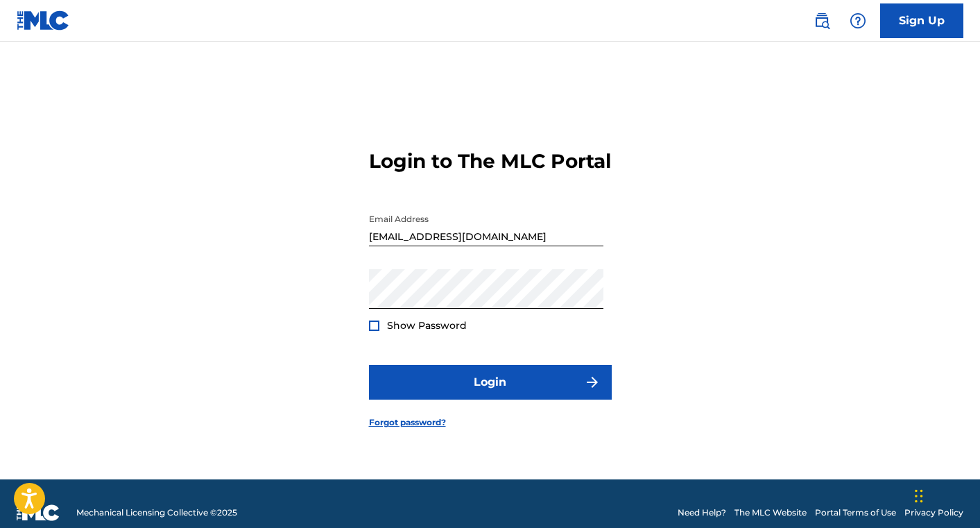  What do you see at coordinates (43, 20) in the screenshot?
I see `img: MLC Logo` at bounding box center [43, 20].